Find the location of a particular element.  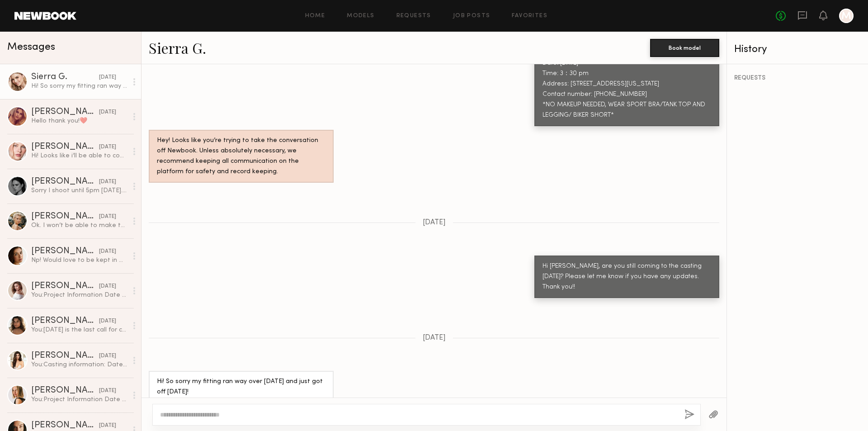

span: Messages is located at coordinates (31, 47).